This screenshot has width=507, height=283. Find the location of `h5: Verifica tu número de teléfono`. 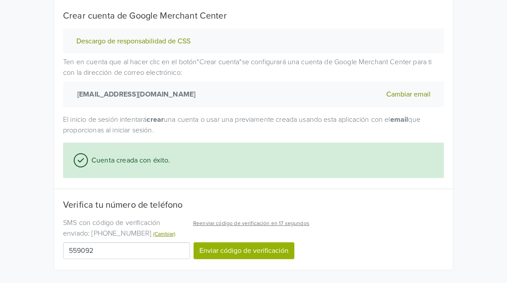

h5: Verifica tu número de teléfono is located at coordinates (253, 205).